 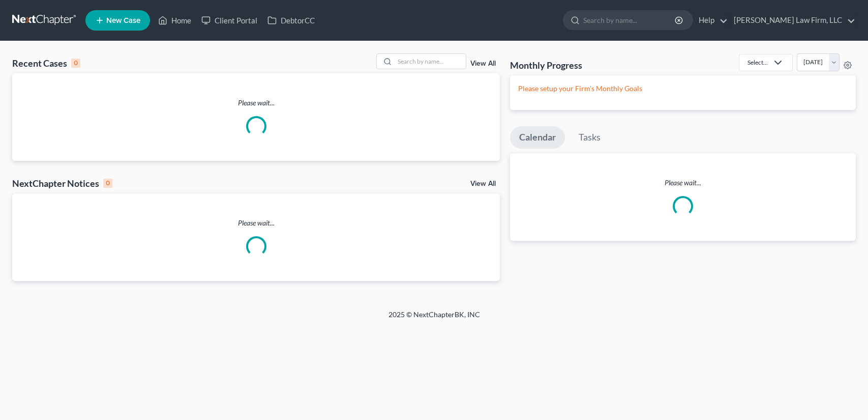 I want to click on div: NextChapter Notices, so click(x=62, y=183).